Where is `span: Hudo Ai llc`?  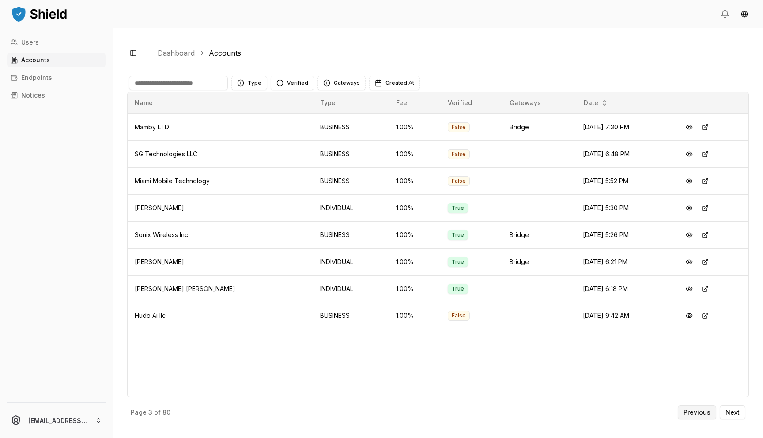
span: Hudo Ai llc is located at coordinates (150, 315).